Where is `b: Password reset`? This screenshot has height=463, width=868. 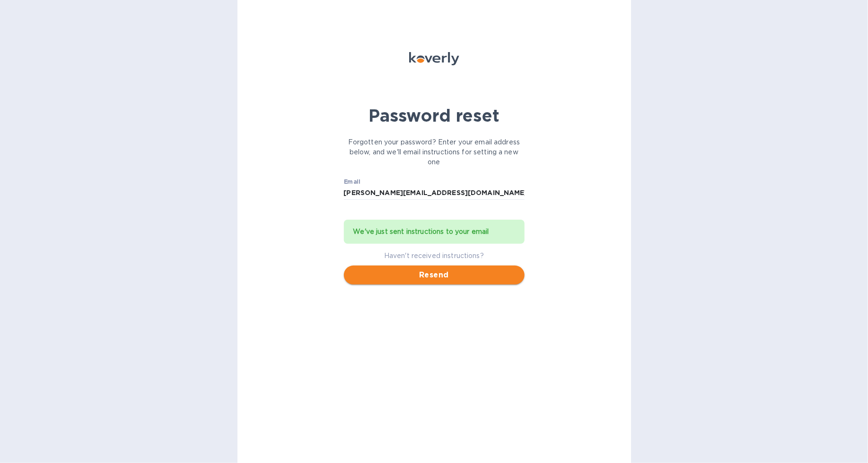
b: Password reset is located at coordinates (434, 115).